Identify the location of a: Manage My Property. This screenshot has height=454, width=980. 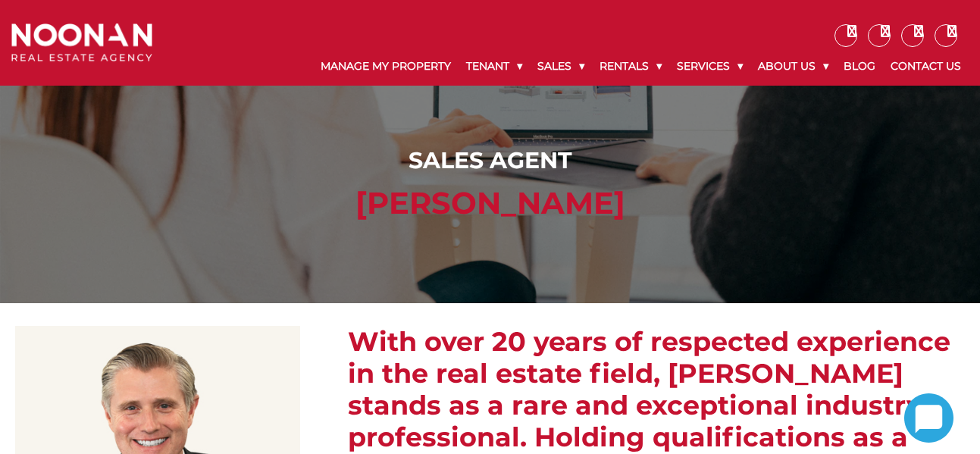
(386, 66).